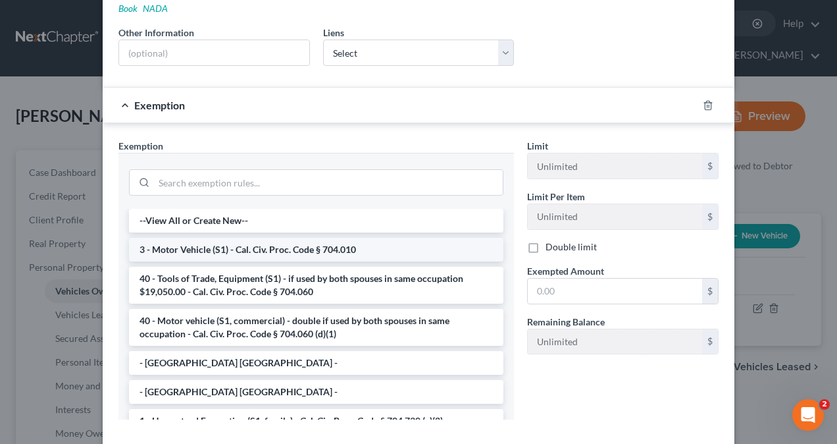 This screenshot has width=837, height=444. I want to click on label: Remaining Balance, so click(566, 321).